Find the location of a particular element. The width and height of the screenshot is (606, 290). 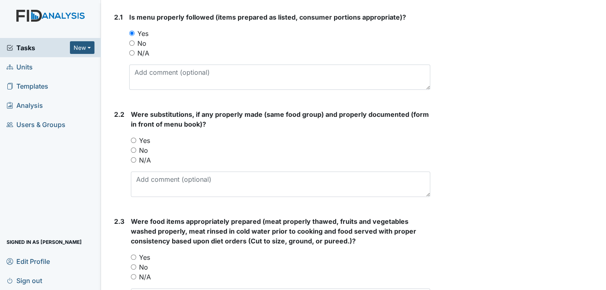

span: Analysis is located at coordinates (25, 105).